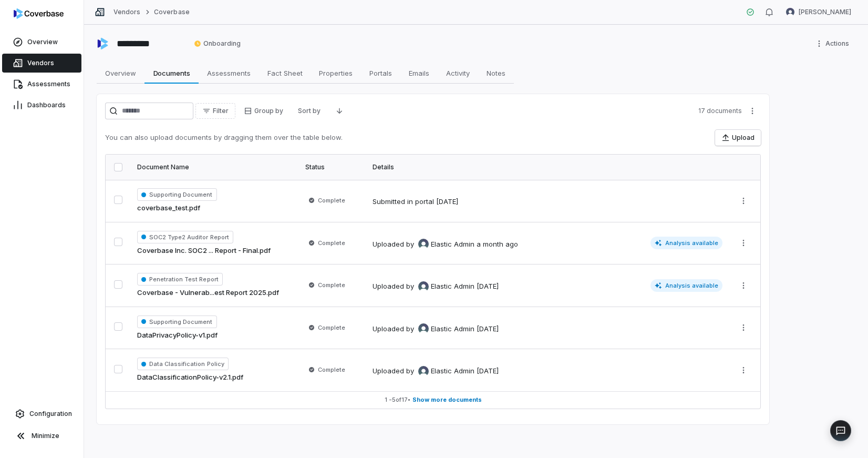 The image size is (868, 458). Describe the element at coordinates (41, 105) in the screenshot. I see `a: Dashboards` at that location.